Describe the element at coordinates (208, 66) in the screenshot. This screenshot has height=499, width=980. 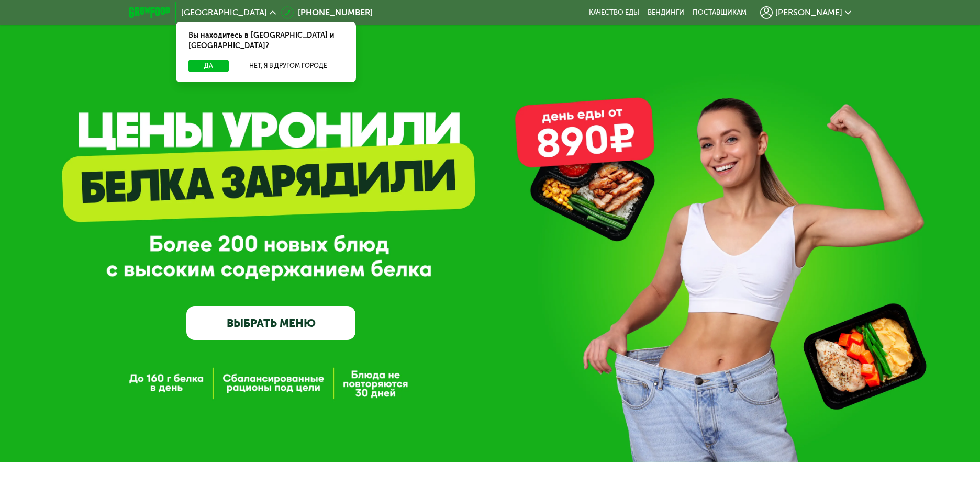
I see `button: Да` at that location.